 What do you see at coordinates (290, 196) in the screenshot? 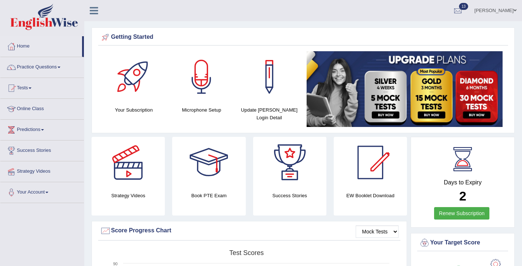
I see `h4: Success Stories` at bounding box center [290, 196].